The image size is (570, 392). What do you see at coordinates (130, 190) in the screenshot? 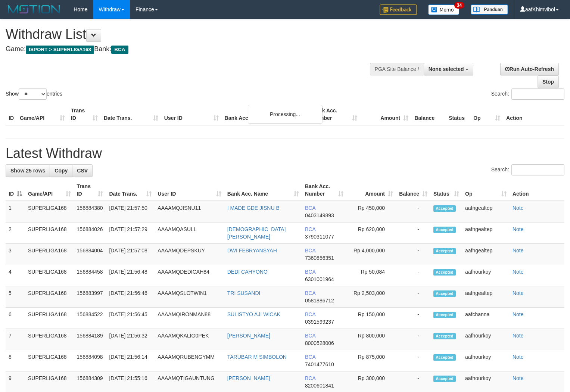
I see `th: Date Trans.: activate to sort column ascending` at bounding box center [130, 190].